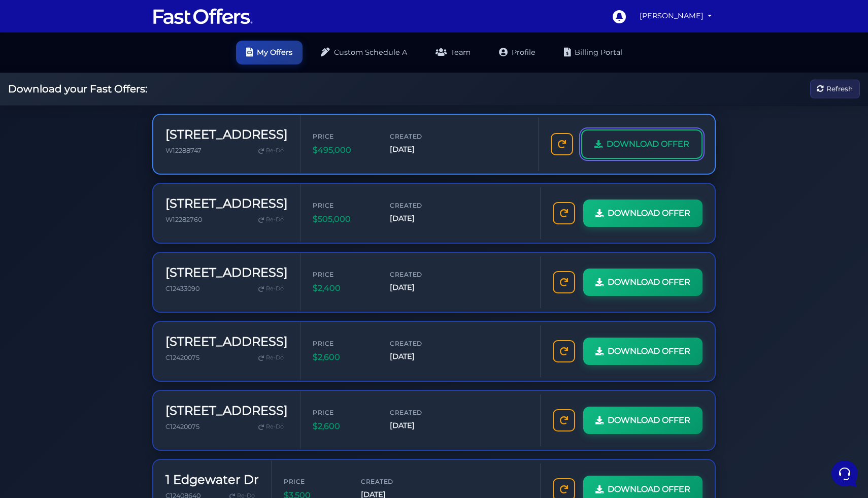 The width and height of the screenshot is (868, 498). What do you see at coordinates (343, 219) in the screenshot?
I see `span: $505,000` at bounding box center [343, 219].